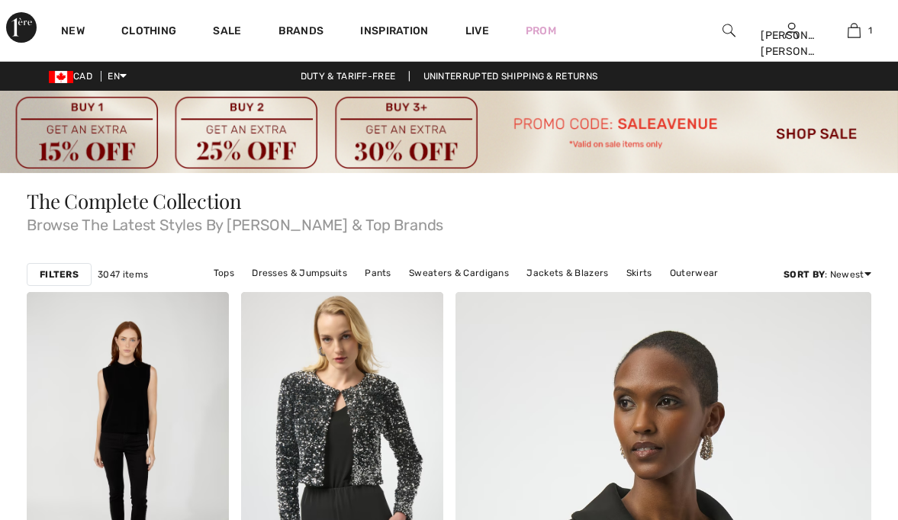 This screenshot has height=520, width=898. I want to click on a: Skirts, so click(639, 273).